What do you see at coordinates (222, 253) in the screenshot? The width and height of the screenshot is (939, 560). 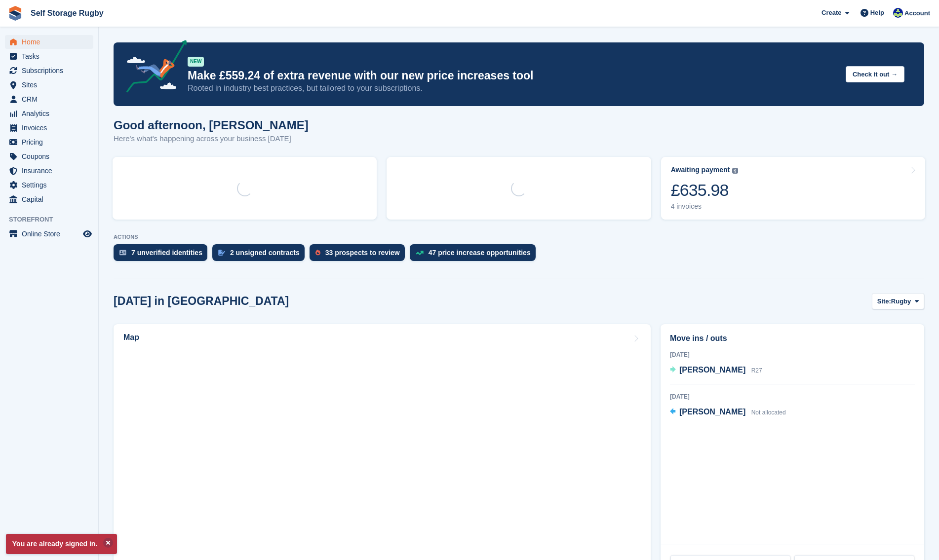 I see `img: contract_signature_icon-13c848040528278c33f63329250d36e43548de30e8caae1d1a13099fd9432cc5.svg` at bounding box center [222, 253].